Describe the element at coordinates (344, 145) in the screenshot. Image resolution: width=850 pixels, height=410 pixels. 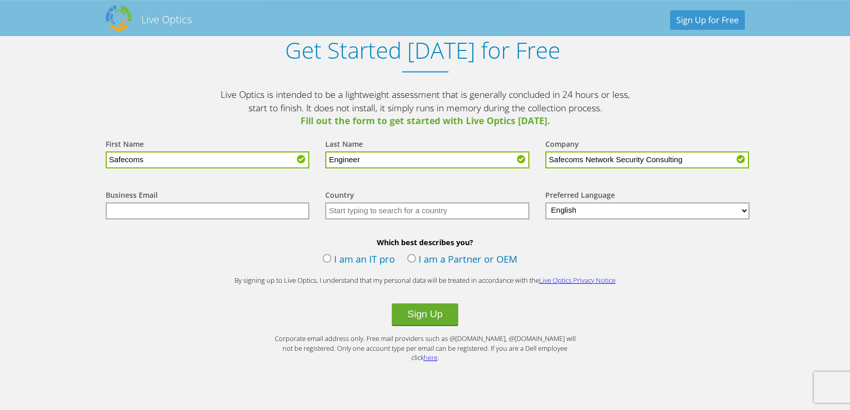
I see `label: Last Name` at that location.